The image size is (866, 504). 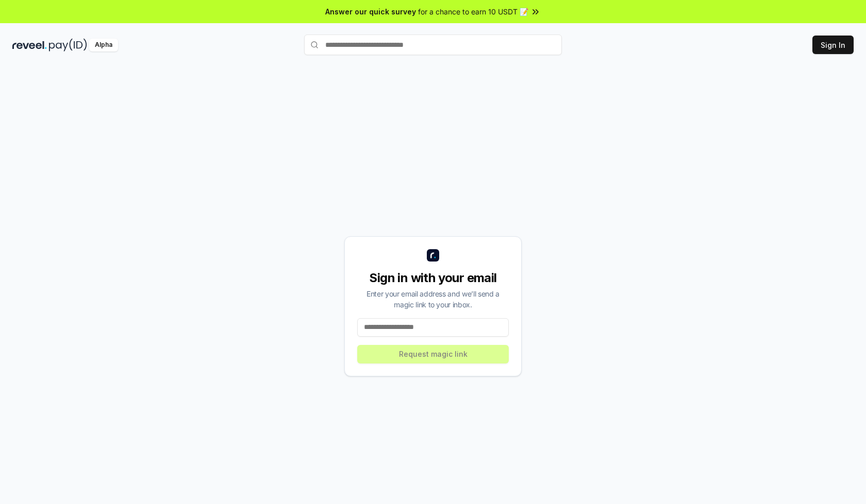 I want to click on button: Sign In, so click(x=833, y=45).